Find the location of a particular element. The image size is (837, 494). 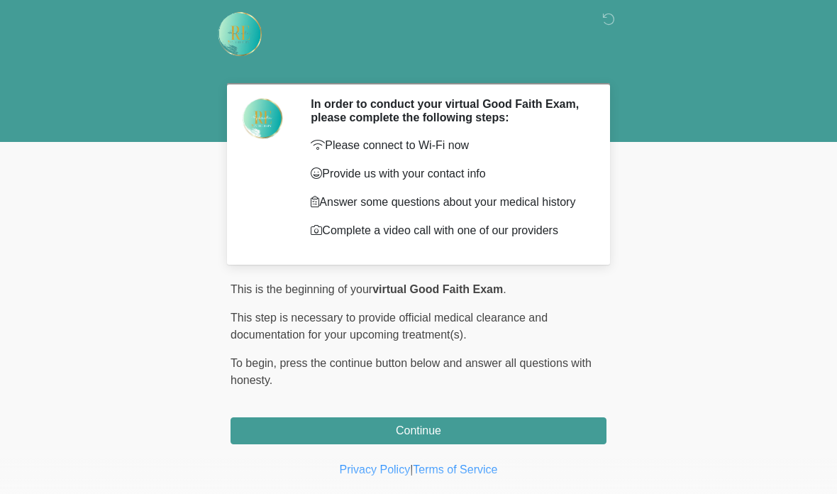

strong: virtual Good Faith Exam is located at coordinates (438, 289).